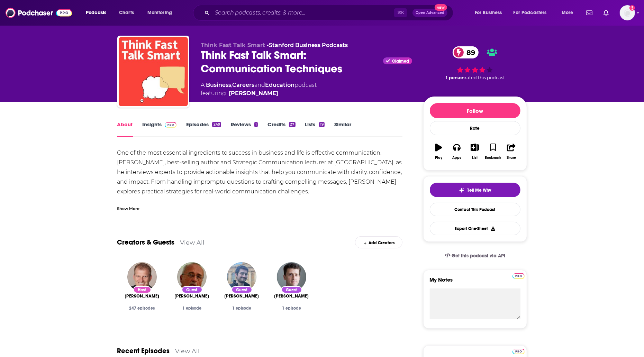 Image resolution: width=644 pixels, height=357 pixels. What do you see at coordinates (292, 124) in the screenshot?
I see `div: 27` at bounding box center [292, 124].